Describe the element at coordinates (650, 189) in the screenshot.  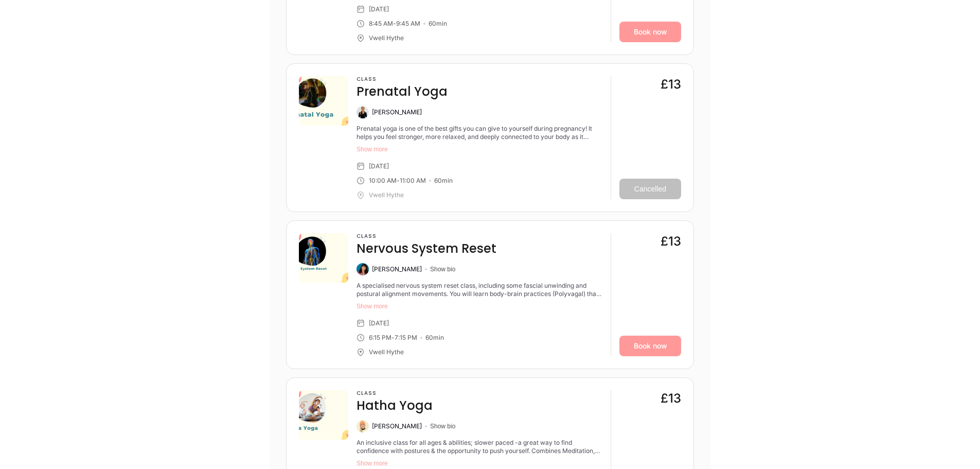
I see `button: Cancelled` at that location.